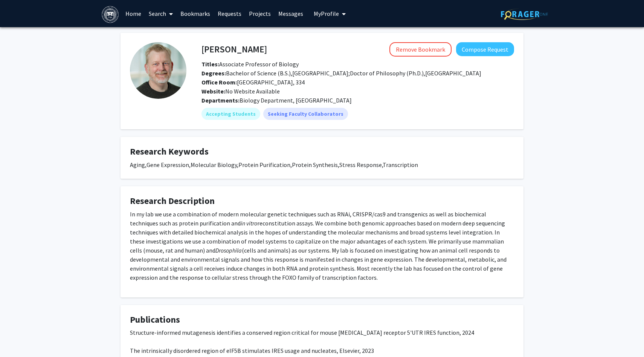 The height and width of the screenshot is (357, 644). I want to click on b: Degrees:, so click(213, 73).